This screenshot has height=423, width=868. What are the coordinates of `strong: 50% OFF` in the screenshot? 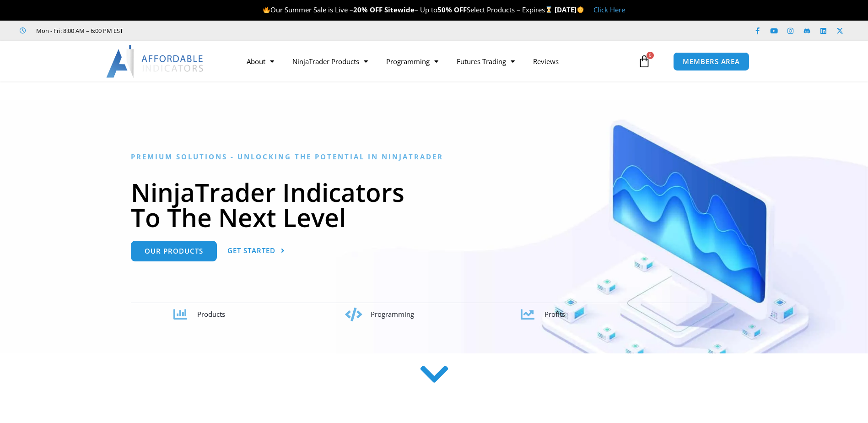 It's located at (452, 9).